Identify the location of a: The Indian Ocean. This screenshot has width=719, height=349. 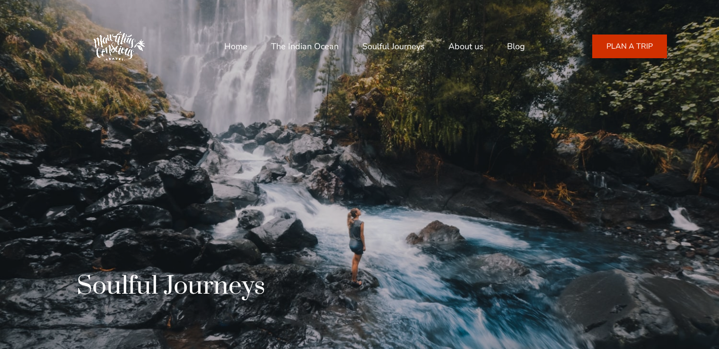
(305, 46).